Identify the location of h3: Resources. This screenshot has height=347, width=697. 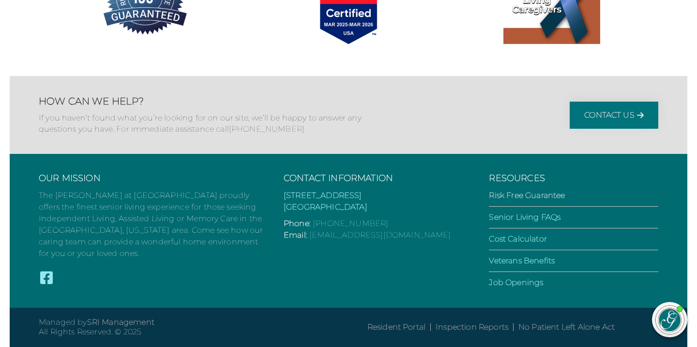
(573, 179).